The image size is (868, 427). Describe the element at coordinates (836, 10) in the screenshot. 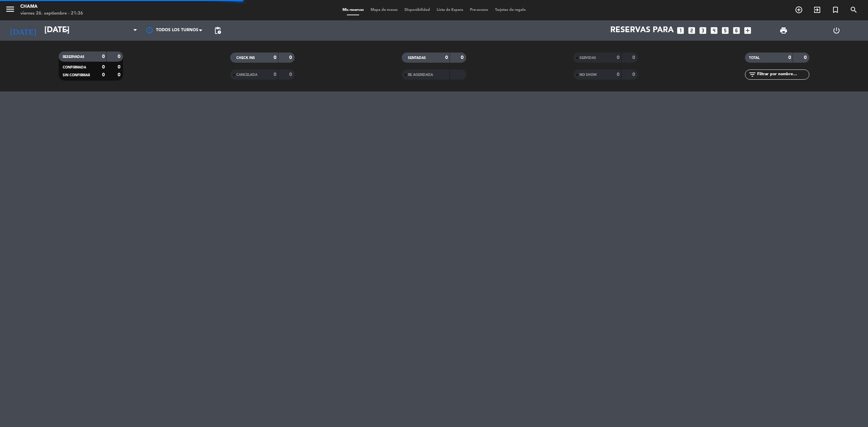

I see `i: turned_in_not` at that location.